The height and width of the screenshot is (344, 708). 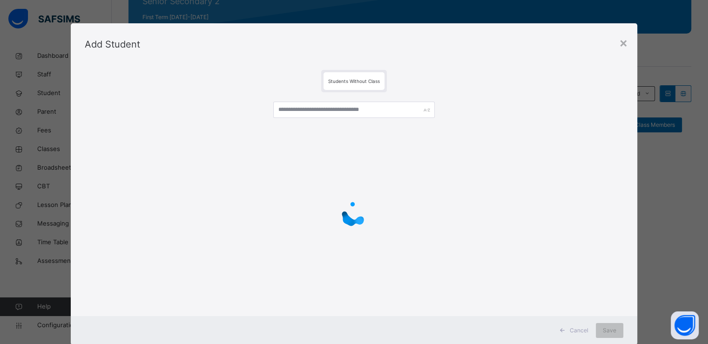 What do you see at coordinates (609, 330) in the screenshot?
I see `span: Save` at bounding box center [609, 330].